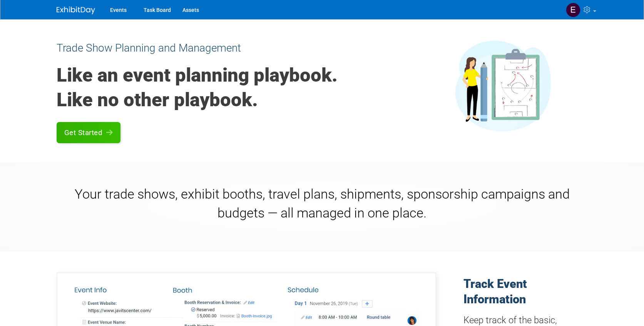  I want to click on h2: Track Event Information, so click(525, 289).